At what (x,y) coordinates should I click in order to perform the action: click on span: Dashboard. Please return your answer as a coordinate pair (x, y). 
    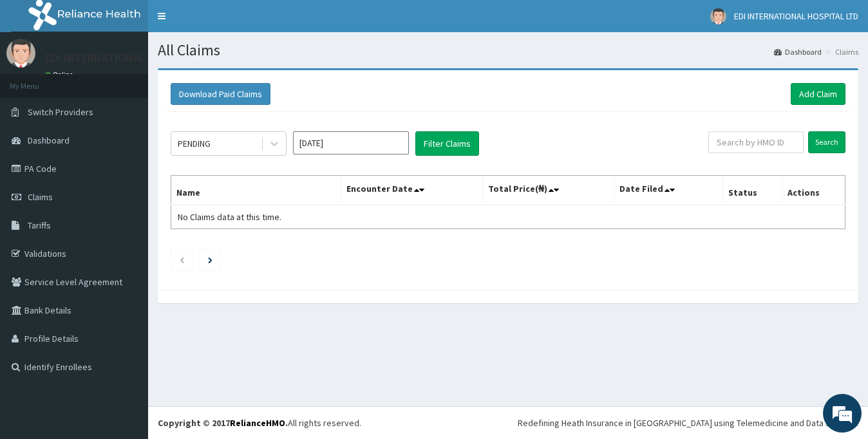
    Looking at the image, I should click on (49, 140).